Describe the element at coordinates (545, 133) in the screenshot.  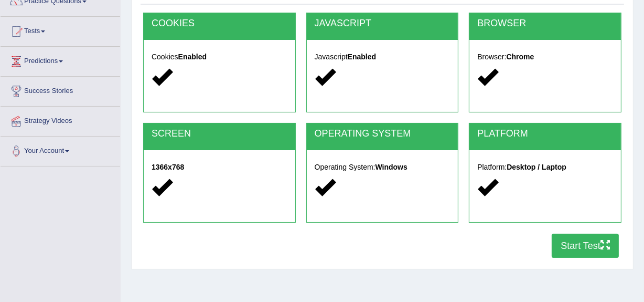
I see `h2: PLATFORM` at that location.